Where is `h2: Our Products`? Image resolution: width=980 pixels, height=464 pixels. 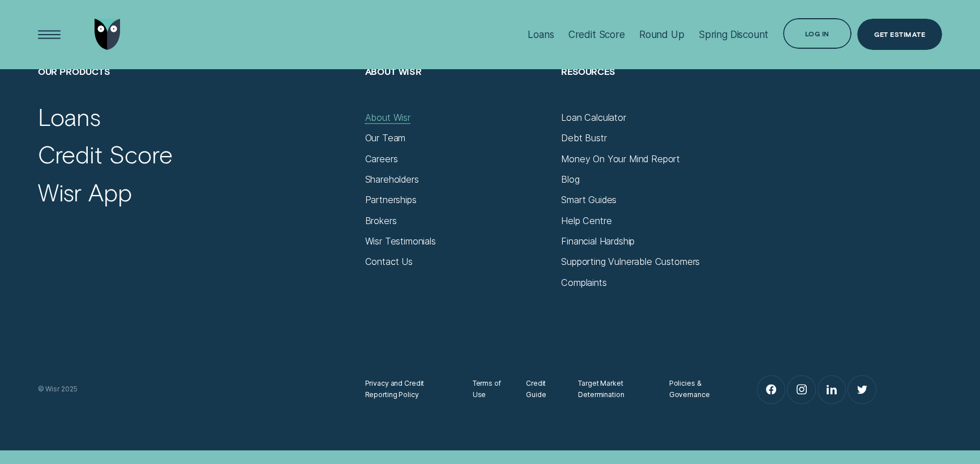
h2: Our Products is located at coordinates (196, 89).